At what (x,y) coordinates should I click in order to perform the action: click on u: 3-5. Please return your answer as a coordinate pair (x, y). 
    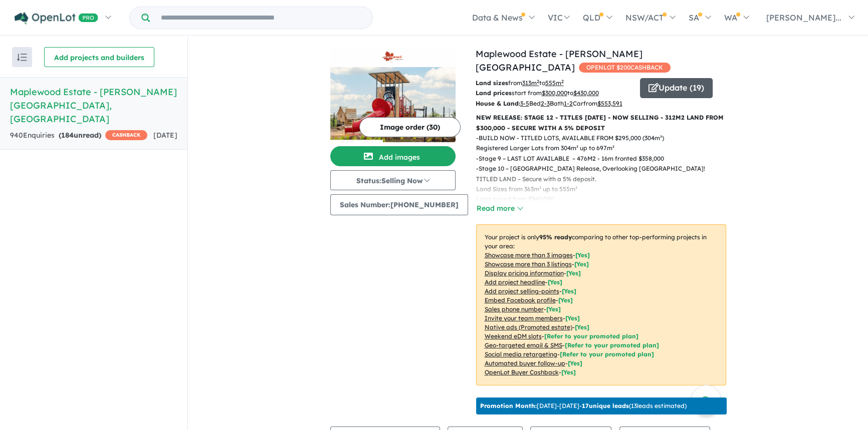
    Looking at the image, I should click on (525, 103).